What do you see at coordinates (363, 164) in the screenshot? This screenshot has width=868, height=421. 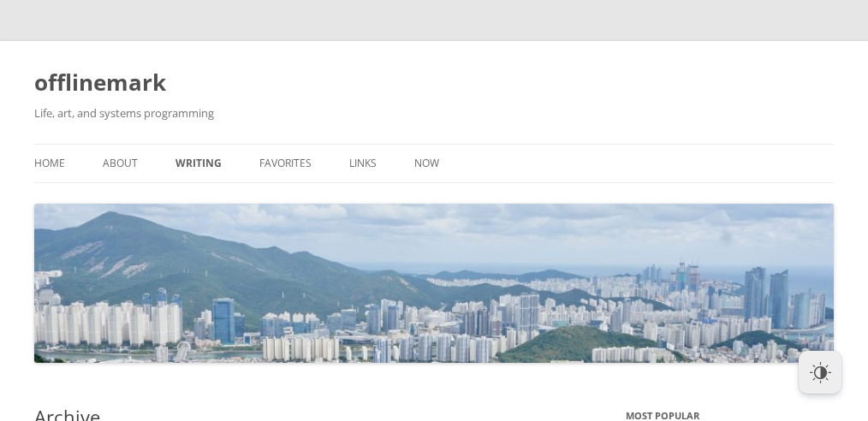 I see `a: Links` at bounding box center [363, 164].